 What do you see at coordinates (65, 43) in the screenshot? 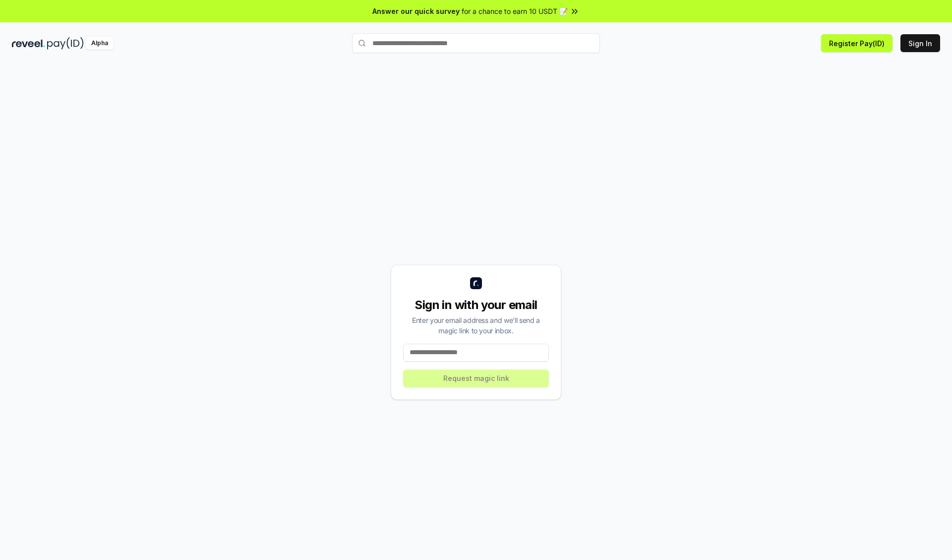
I see `img: pay_id` at bounding box center [65, 43].